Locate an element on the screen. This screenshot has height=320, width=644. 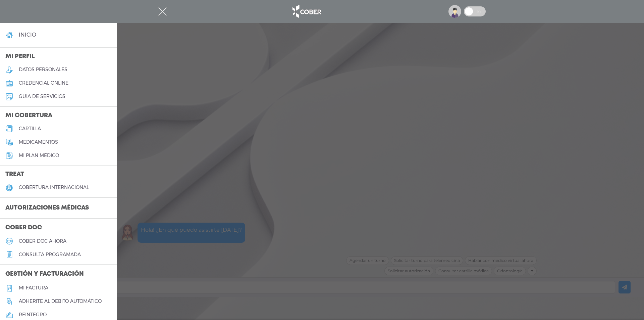
h5: consulta programada is located at coordinates (49, 254).